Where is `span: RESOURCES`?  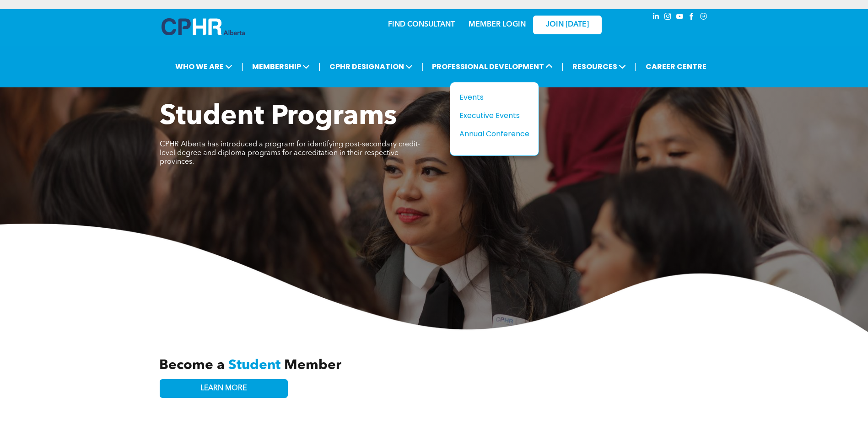 span: RESOURCES is located at coordinates (599, 66).